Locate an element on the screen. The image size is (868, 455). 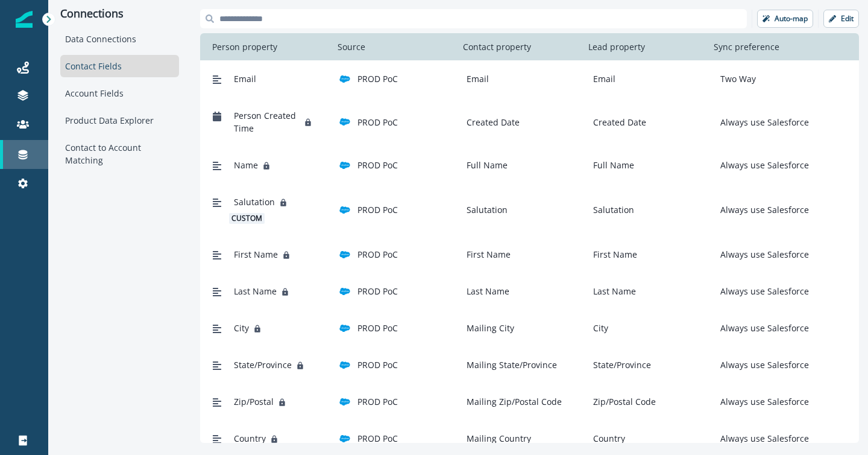
p: Person property is located at coordinates (244, 46).